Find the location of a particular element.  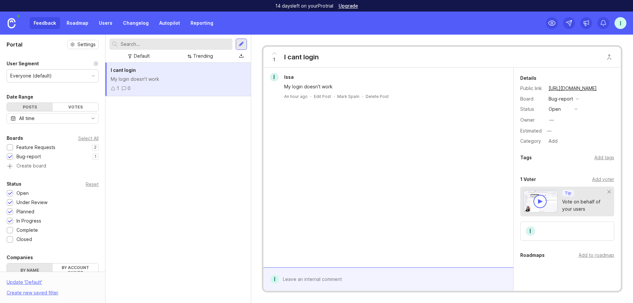

label: By name is located at coordinates (30, 270).